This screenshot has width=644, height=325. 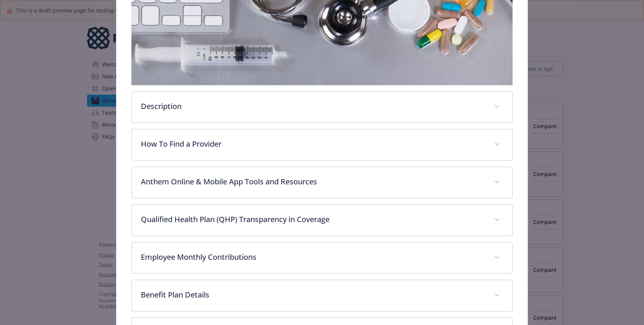 I want to click on p: Anthem Online & Mobile App Tools and Resources, so click(x=313, y=182).